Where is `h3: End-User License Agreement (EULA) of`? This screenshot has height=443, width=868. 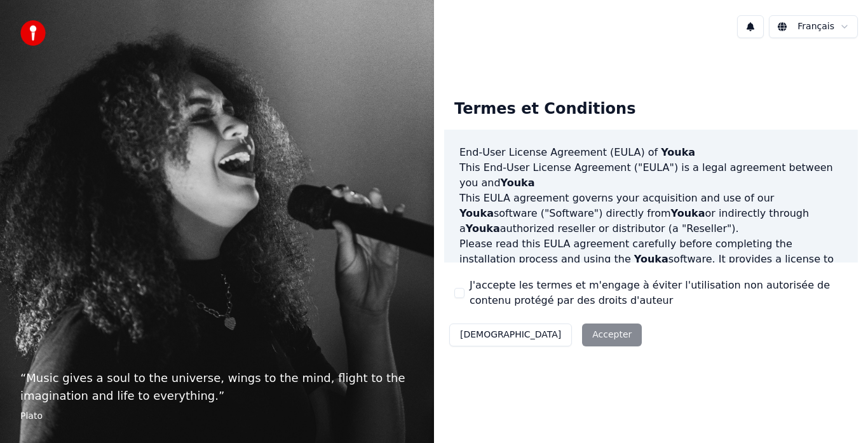 h3: End-User License Agreement (EULA) of is located at coordinates (650, 152).